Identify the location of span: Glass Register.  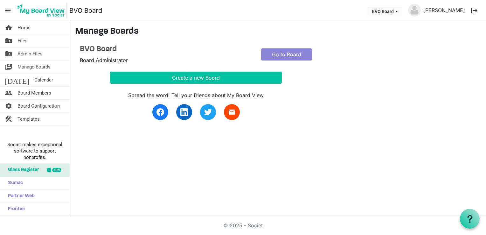
(22, 170).